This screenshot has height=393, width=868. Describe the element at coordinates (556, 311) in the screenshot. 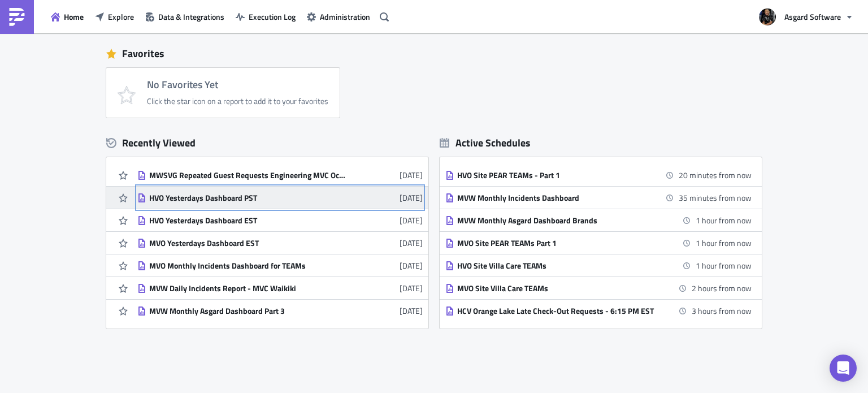

I see `div: HCV Orange Lake Late Check-Out Requests - 6:15 PM EST` at that location.